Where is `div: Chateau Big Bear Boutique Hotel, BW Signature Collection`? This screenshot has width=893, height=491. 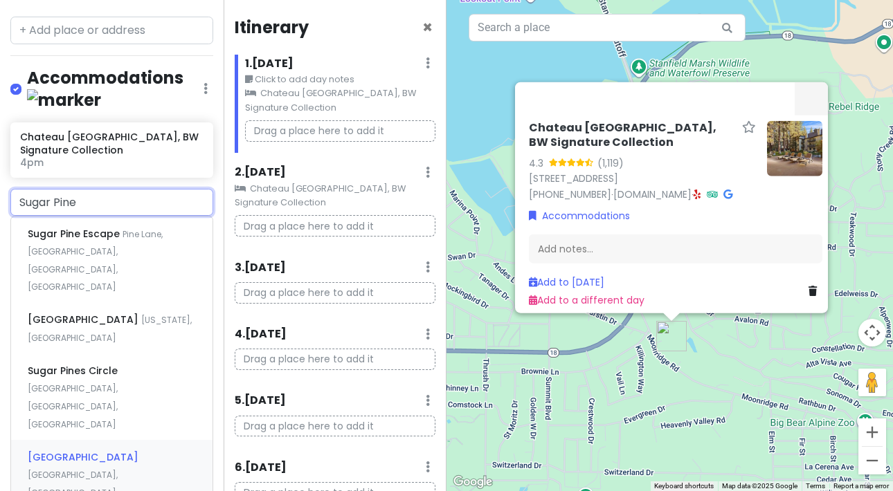 div: Chateau Big Bear Boutique Hotel, BW Signature Collection is located at coordinates (671, 336).